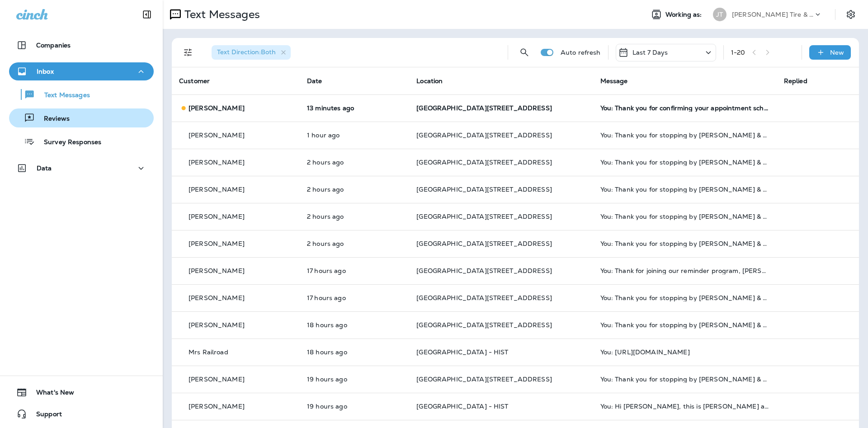  What do you see at coordinates (354, 379) in the screenshot?
I see `p: Aug 27, 2025 02:58 PM` at bounding box center [354, 379].